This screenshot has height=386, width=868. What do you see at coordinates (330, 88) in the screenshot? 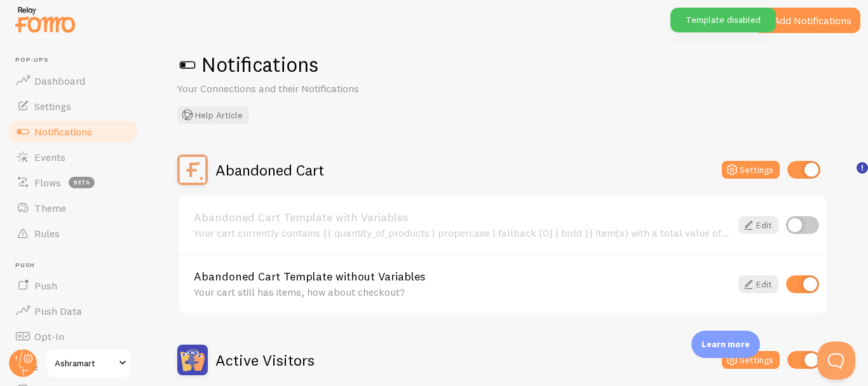
I see `p: Your Connections and their Notifications` at bounding box center [330, 88].